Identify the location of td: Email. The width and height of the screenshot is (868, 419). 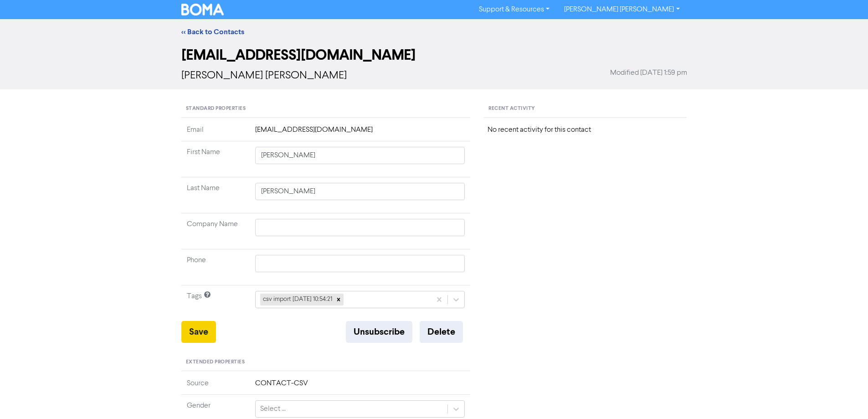
(216, 133).